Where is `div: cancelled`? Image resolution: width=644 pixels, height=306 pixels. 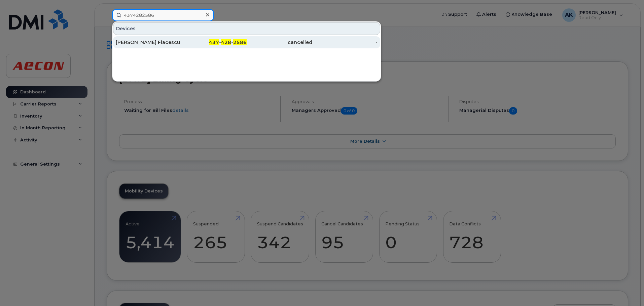 div: cancelled is located at coordinates (279, 42).